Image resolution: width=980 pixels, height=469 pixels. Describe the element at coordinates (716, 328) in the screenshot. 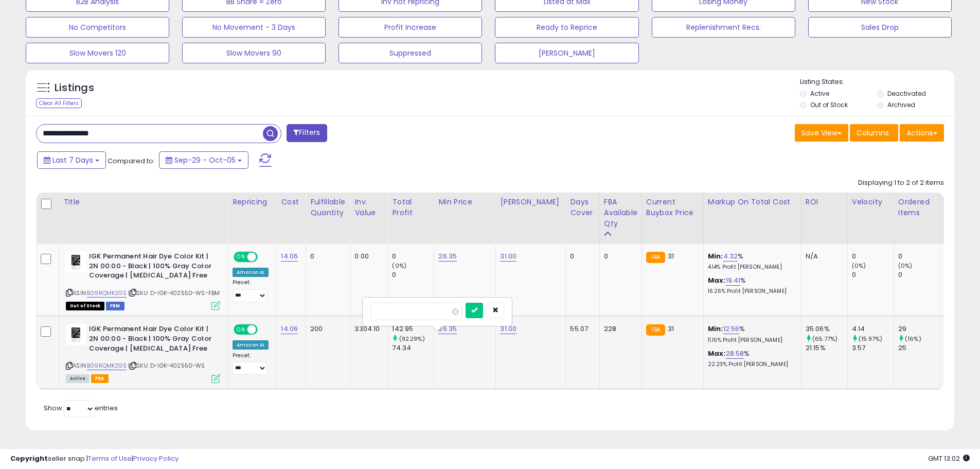

I see `b: Min:` at that location.